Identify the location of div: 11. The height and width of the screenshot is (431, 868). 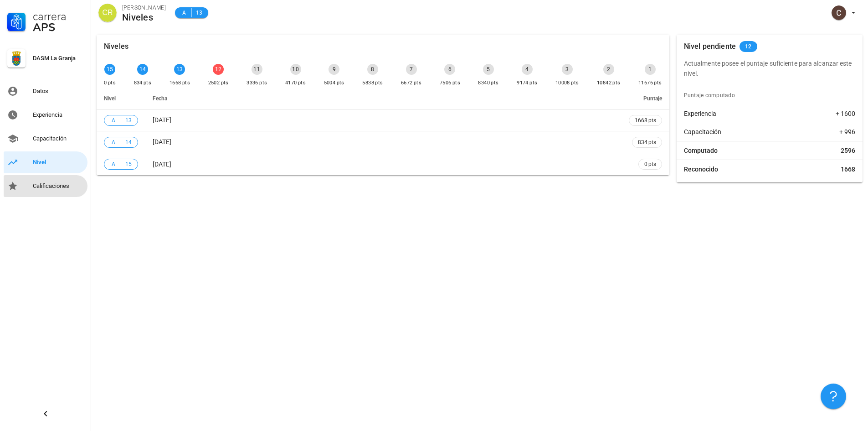
(257, 70).